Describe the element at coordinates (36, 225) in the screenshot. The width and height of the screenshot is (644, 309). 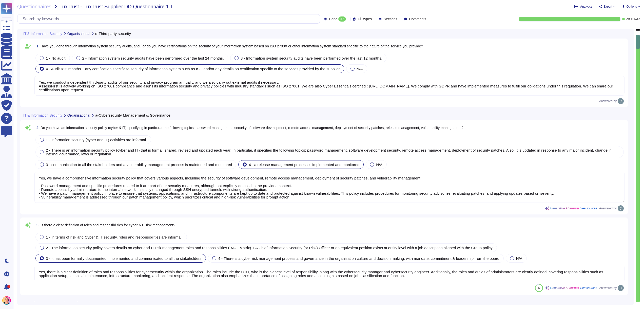
I see `span: 3` at that location.